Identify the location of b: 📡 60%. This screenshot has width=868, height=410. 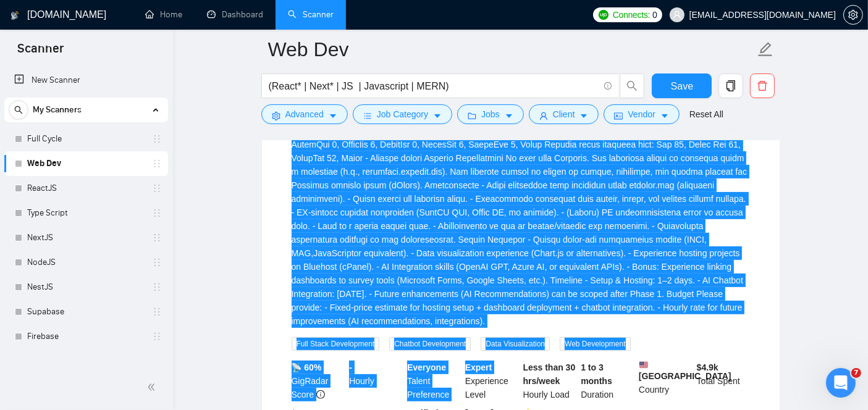
(307, 367).